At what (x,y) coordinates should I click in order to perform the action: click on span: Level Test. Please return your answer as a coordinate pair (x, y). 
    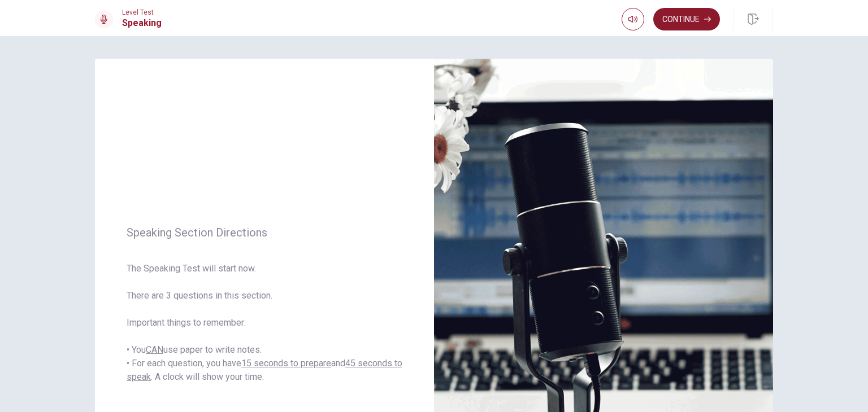
    Looking at the image, I should click on (142, 13).